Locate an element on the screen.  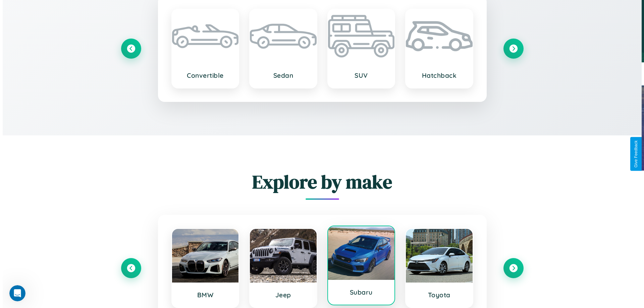
h3: Convertible is located at coordinates (203, 75).